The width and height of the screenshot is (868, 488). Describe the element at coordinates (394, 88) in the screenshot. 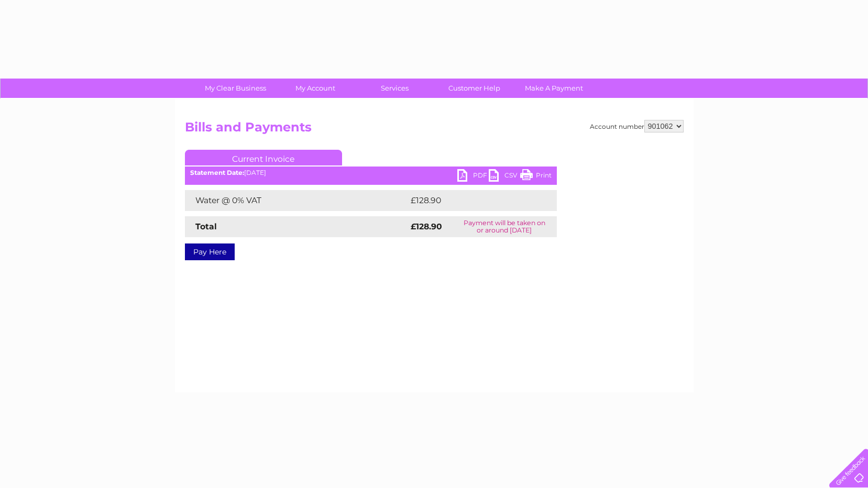

I see `a: Services` at that location.